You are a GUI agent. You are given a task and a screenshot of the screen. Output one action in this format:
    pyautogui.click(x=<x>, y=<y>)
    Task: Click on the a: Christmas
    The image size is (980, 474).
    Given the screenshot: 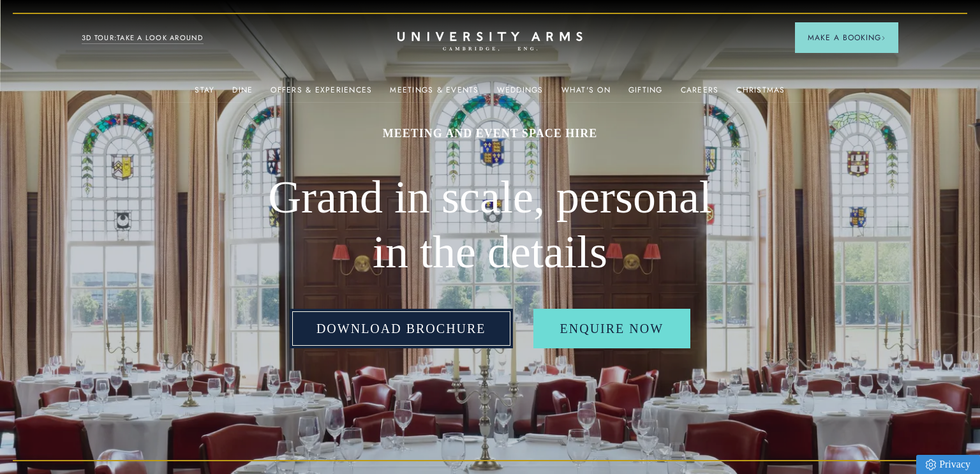 What is the action you would take?
    pyautogui.click(x=760, y=94)
    